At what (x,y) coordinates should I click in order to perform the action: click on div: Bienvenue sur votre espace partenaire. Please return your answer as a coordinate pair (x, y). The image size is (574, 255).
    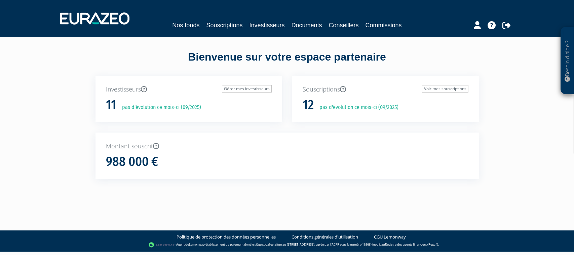
    Looking at the image, I should click on (287, 63).